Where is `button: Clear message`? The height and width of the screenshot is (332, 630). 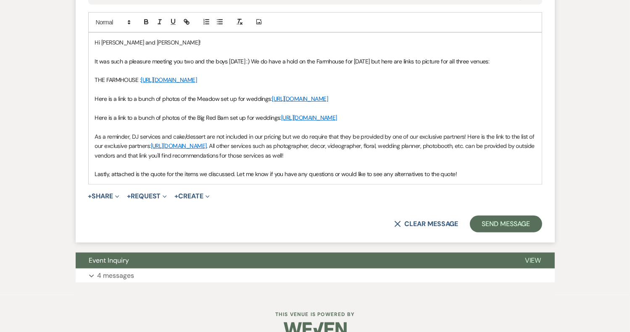 button: Clear message is located at coordinates (426, 224).